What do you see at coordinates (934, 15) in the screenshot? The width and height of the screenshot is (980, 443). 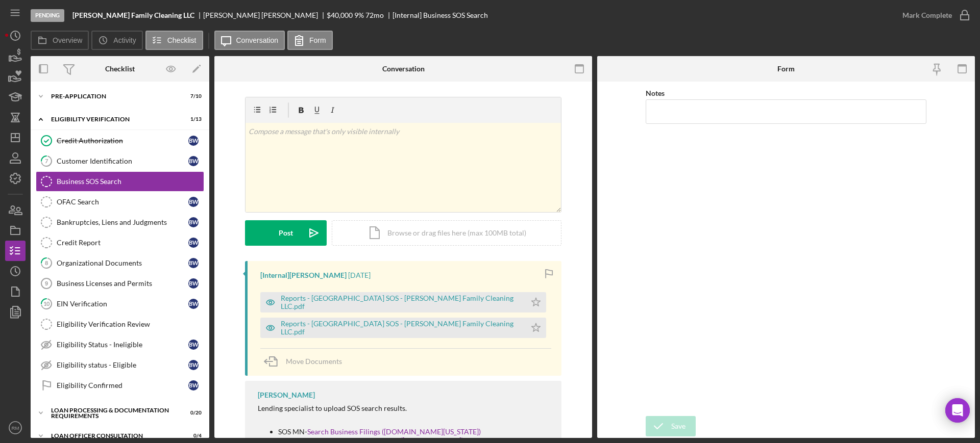 I see `button: Mark Complete` at bounding box center [934, 15].